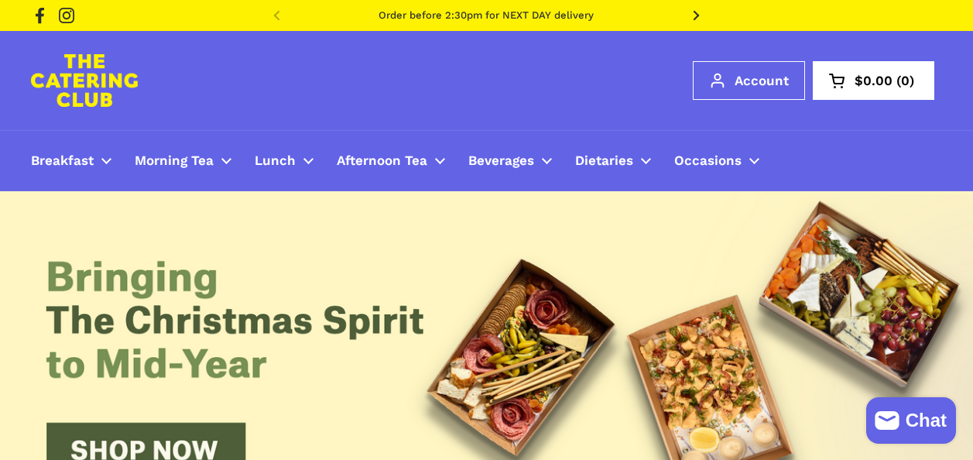  I want to click on a: Order before 2:30pm for NEXT DAY delivery, so click(486, 15).